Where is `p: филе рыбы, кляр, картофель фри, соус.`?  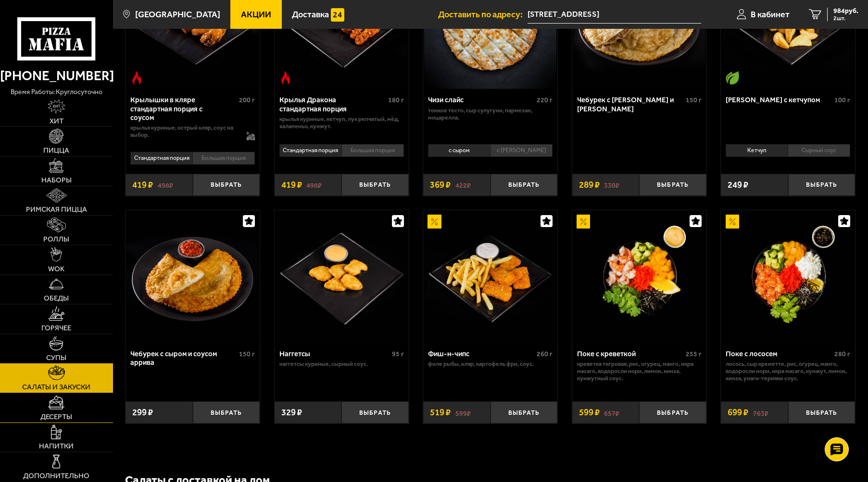
p: филе рыбы, кляр, картофель фри, соус. is located at coordinates (490, 364).